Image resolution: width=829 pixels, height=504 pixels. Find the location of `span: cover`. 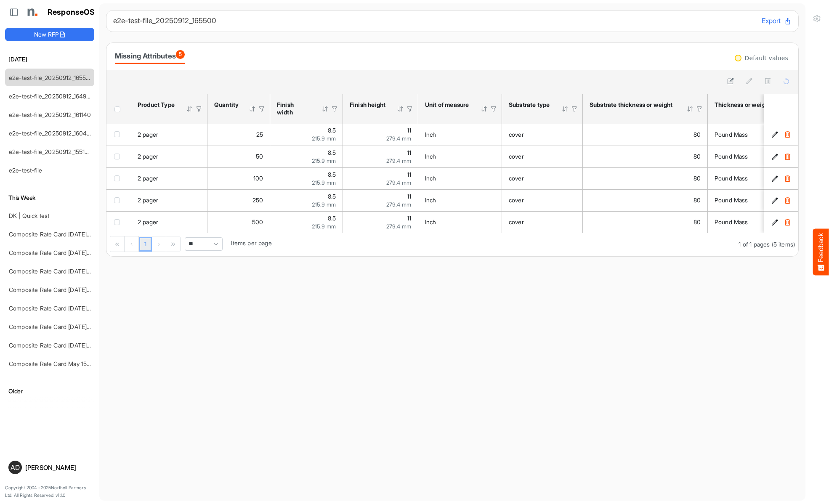

span: cover is located at coordinates (516, 178).